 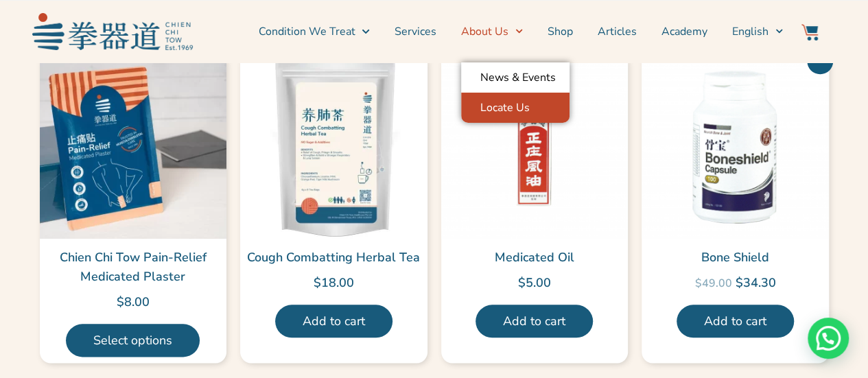 What do you see at coordinates (133, 267) in the screenshot?
I see `a: Chien Chi Tow Pain-Relief Medicated Plaster` at bounding box center [133, 267].